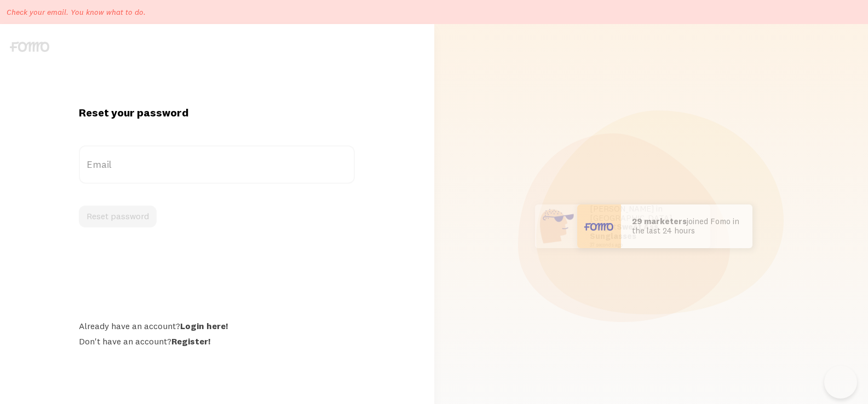 The image size is (868, 404). I want to click on img: User avatar, so click(599, 227).